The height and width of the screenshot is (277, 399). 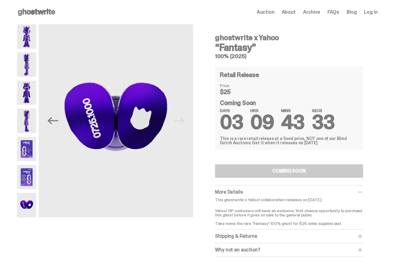 I want to click on div: COMING SOON, so click(x=289, y=171).